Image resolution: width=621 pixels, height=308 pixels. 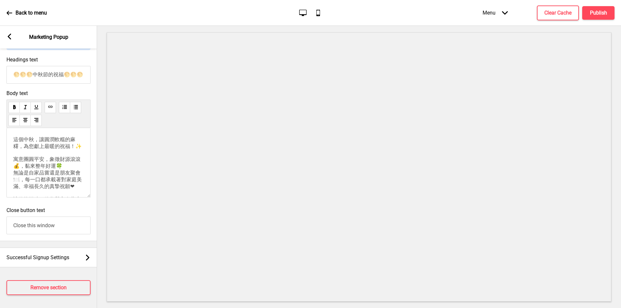 What do you see at coordinates (31, 13) in the screenshot?
I see `p: Back to menu` at bounding box center [31, 13].